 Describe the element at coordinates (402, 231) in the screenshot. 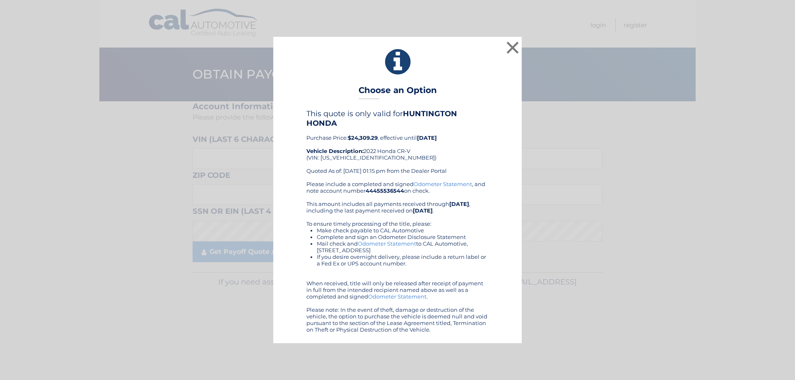

I see `li: Make check payable to CAL Automotive` at that location.